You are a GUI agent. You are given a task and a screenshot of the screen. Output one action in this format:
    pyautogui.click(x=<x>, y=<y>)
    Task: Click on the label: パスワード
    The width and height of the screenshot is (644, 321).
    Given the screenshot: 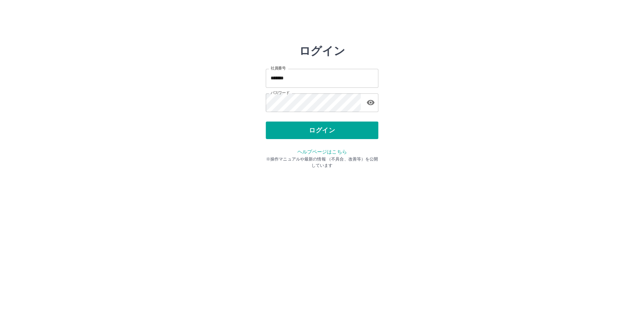 What is the action you would take?
    pyautogui.click(x=280, y=93)
    